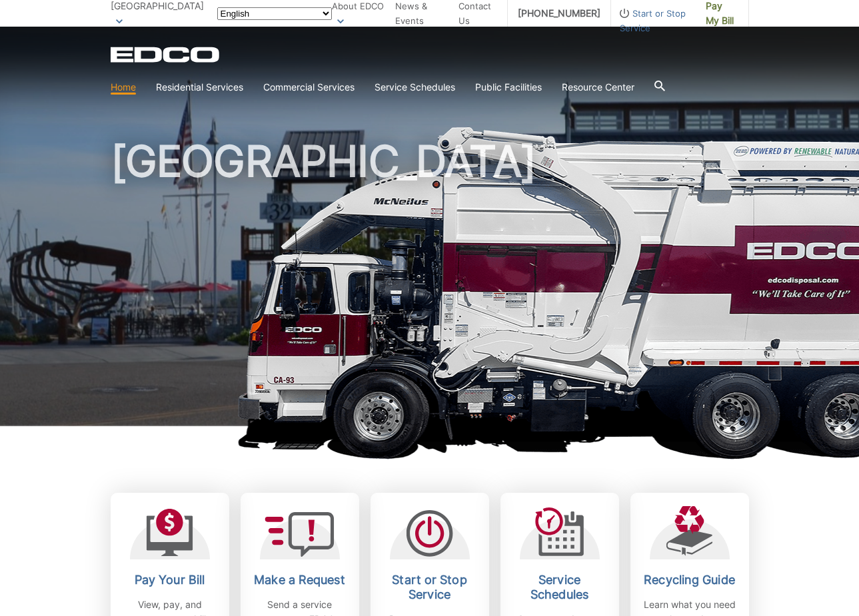  What do you see at coordinates (429, 588) in the screenshot?
I see `h2: Start or Stop Service` at bounding box center [429, 588].